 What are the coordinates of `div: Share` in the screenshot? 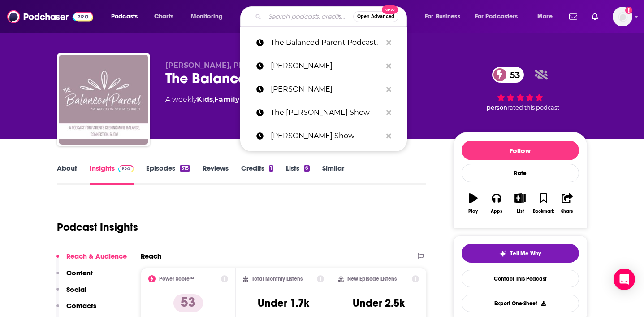 It's located at (567, 211).